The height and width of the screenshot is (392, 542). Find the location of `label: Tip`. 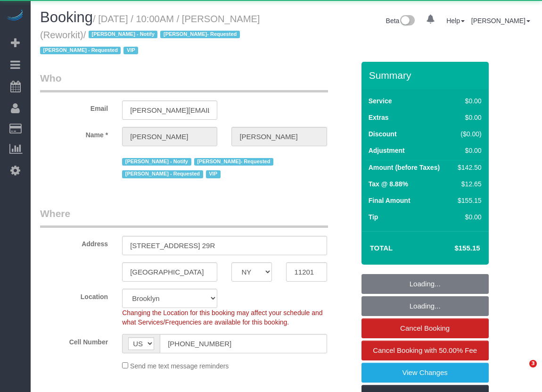

label: Tip is located at coordinates (373, 217).